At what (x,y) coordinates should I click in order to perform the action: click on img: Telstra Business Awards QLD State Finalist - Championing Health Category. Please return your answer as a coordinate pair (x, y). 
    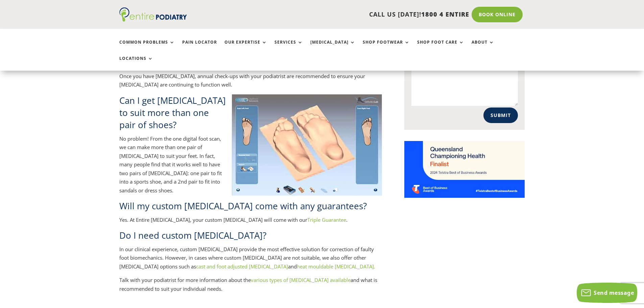
    Looking at the image, I should click on (465, 169).